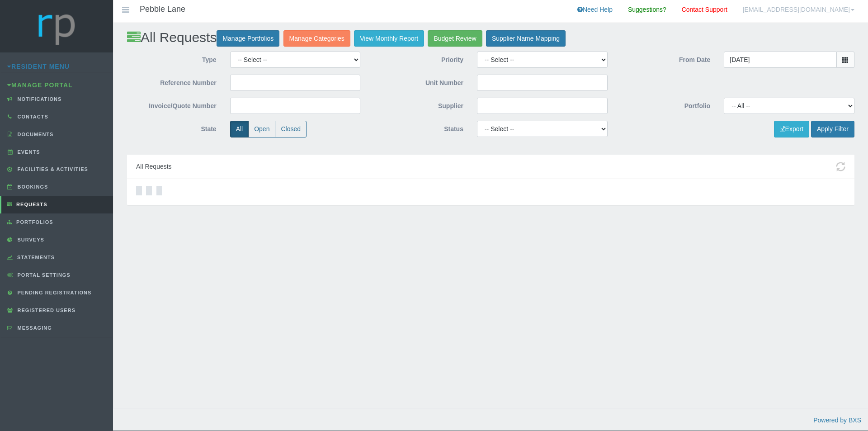 The height and width of the screenshot is (431, 868). I want to click on span: Events, so click(28, 152).